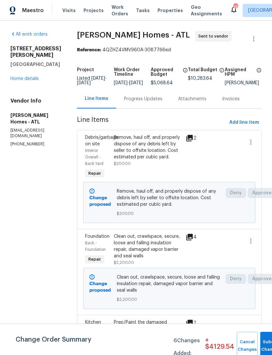 This screenshot has width=272, height=355. What do you see at coordinates (203, 70) in the screenshot?
I see `h5: Total Budget` at bounding box center [203, 70].